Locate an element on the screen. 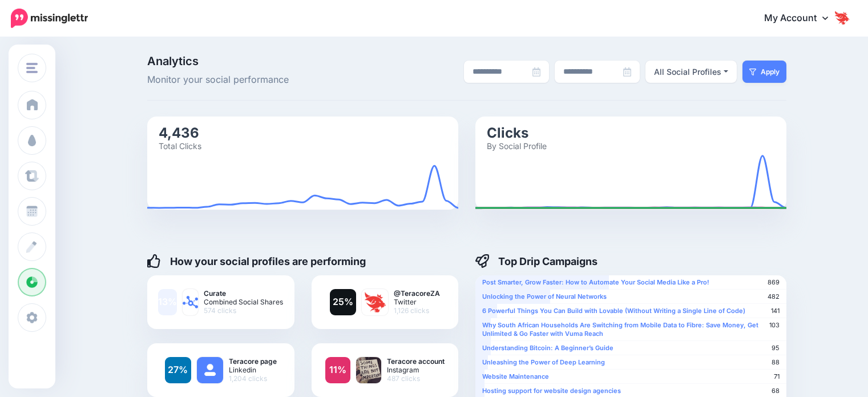  span: 574 clicks is located at coordinates (243, 310).